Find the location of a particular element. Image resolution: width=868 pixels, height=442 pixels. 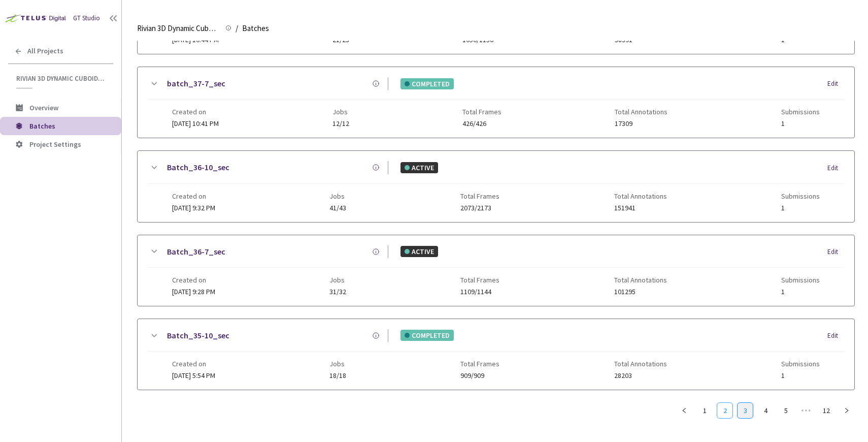

span: 101295 is located at coordinates (641, 292).